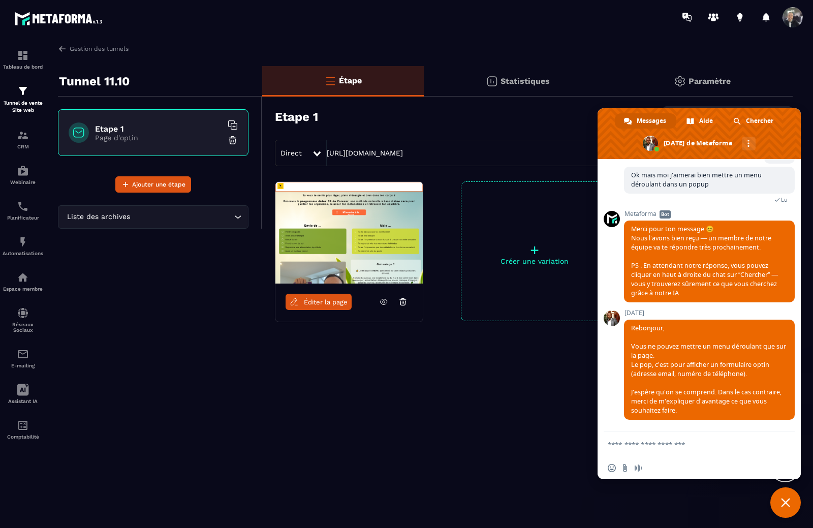 The height and width of the screenshot is (528, 813). I want to click on a: formationformationTableau de bord, so click(23, 59).